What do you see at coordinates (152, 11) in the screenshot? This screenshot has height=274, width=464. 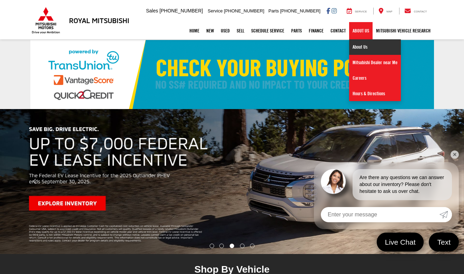 I see `span: Sales` at bounding box center [152, 11].